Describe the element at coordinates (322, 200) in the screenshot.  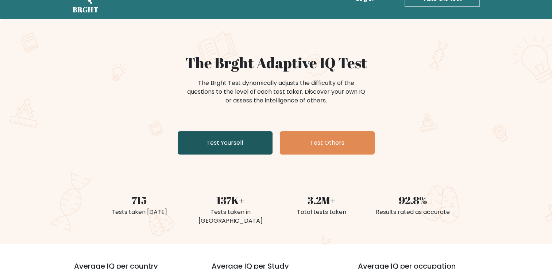
I see `div: 3.2M+` at that location.